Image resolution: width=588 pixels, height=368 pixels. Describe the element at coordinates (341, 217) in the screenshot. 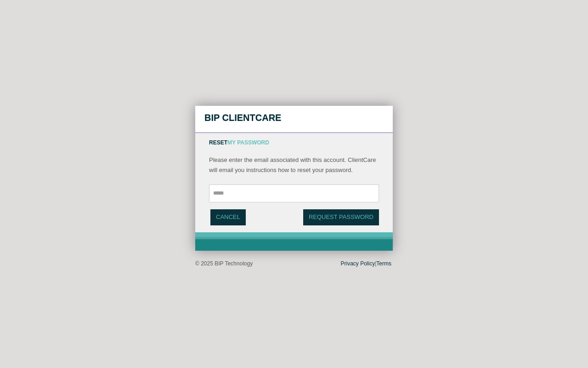

I see `button: Request Password` at that location.